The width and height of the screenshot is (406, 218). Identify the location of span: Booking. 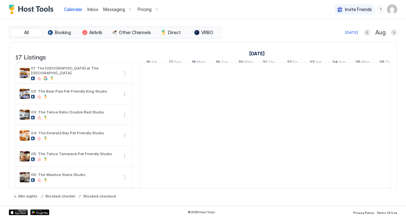
(63, 33).